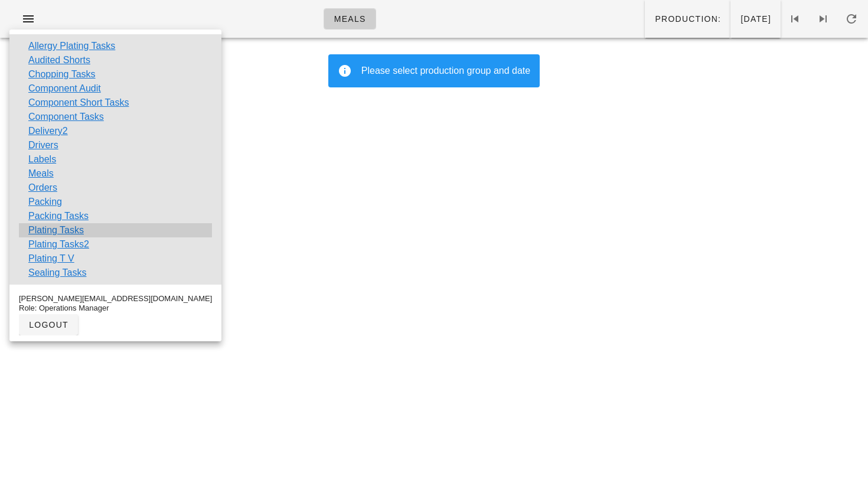  I want to click on a: Audited Shorts, so click(59, 60).